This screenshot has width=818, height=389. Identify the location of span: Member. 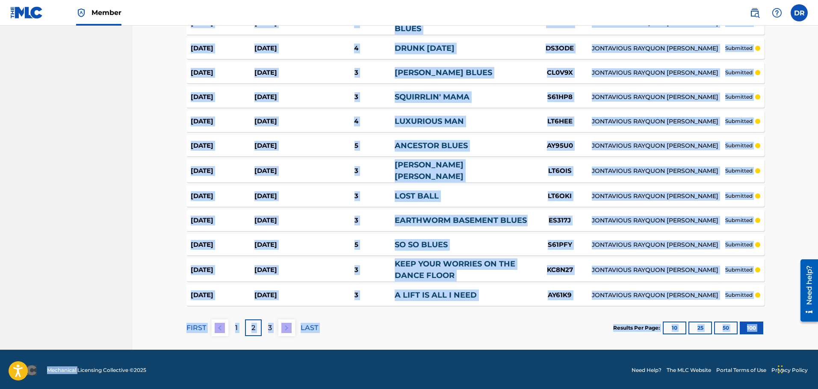
(106, 12).